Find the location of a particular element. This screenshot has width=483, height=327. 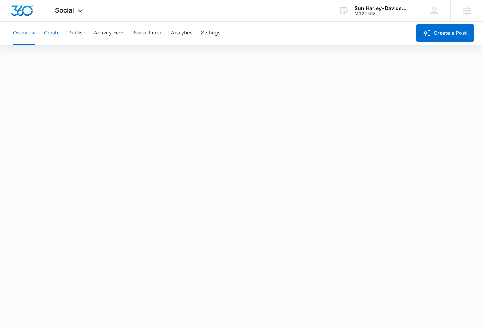

button: Analytics is located at coordinates (181, 33).